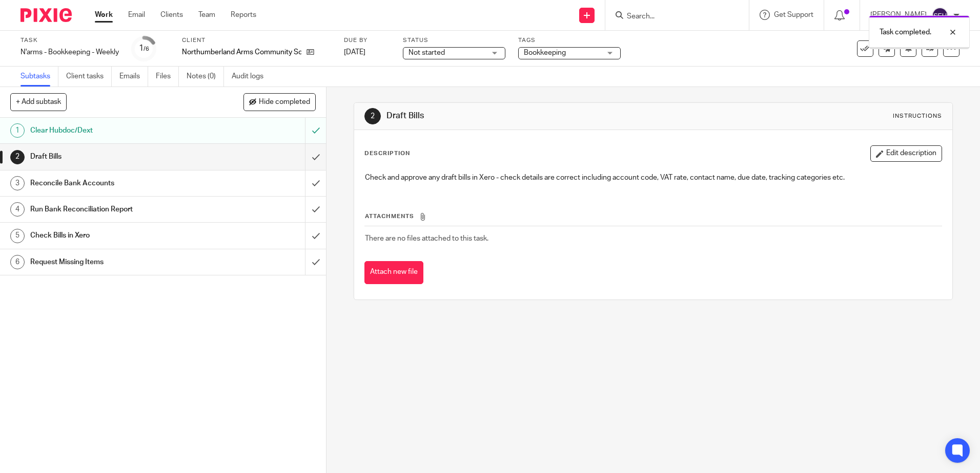  I want to click on label: Client, so click(257, 40).